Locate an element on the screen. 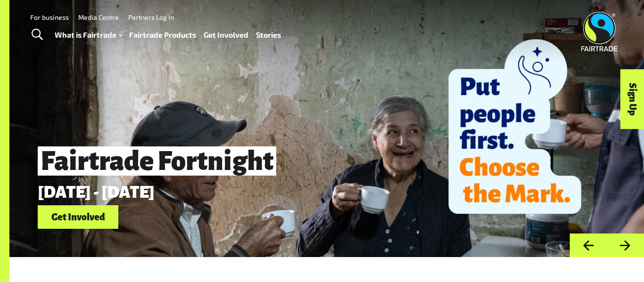 The height and width of the screenshot is (282, 644). a: What is Fairtrade is located at coordinates (88, 35).